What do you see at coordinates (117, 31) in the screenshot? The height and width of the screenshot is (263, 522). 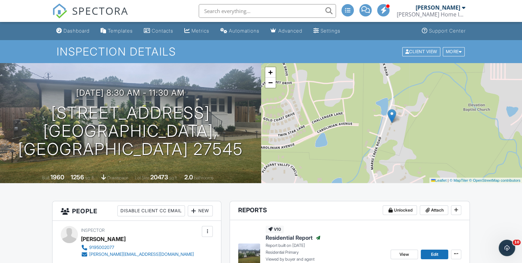 I see `a: Templates` at bounding box center [117, 31].